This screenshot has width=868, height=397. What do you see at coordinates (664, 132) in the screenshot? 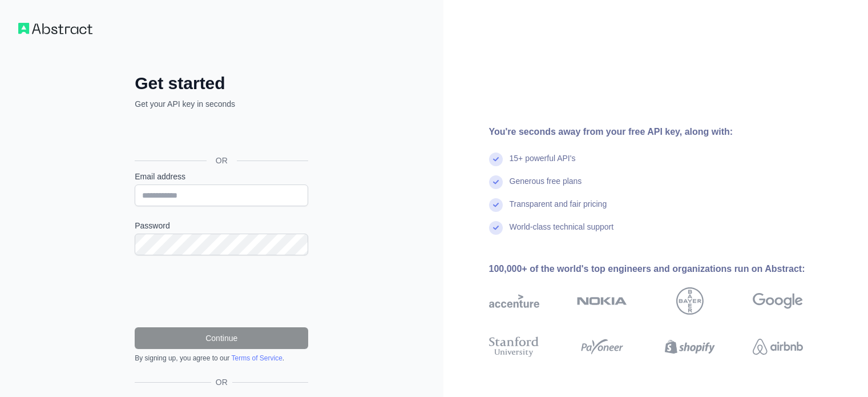
I see `div: You're seconds away from your free API key, along with:` at bounding box center [664, 132].